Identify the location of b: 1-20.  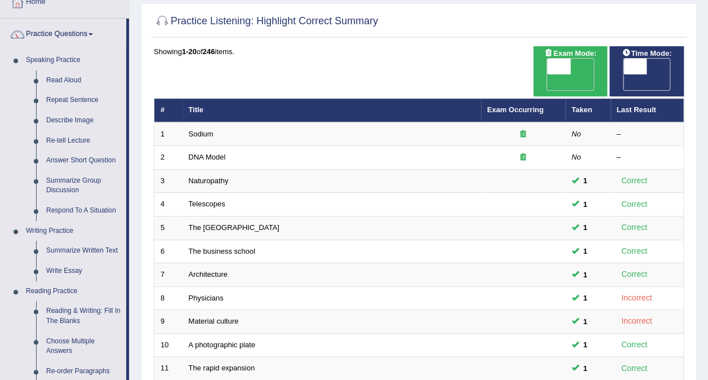
(189, 51).